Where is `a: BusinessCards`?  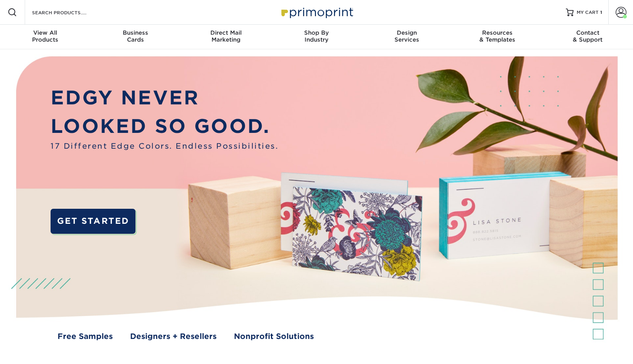 a: BusinessCards is located at coordinates (135, 37).